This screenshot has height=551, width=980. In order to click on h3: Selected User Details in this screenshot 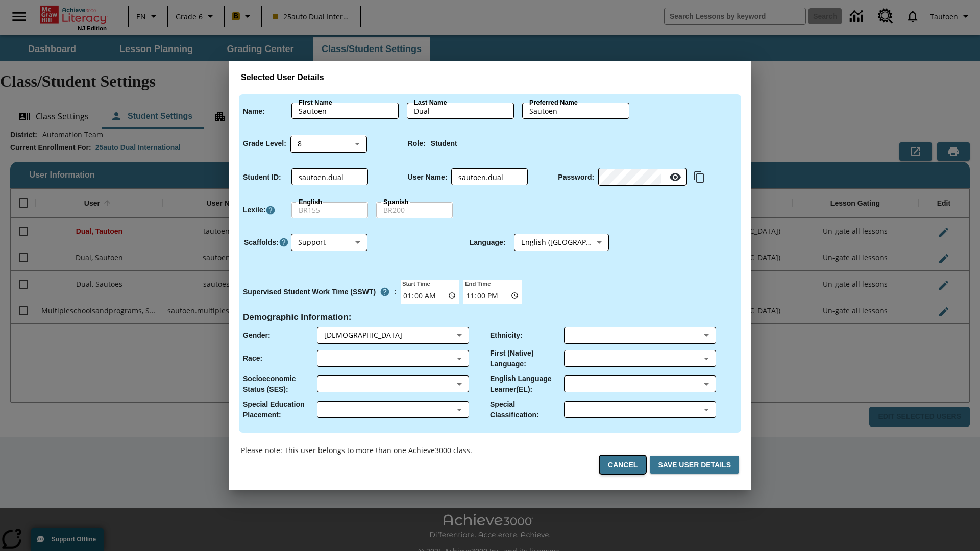, I will do `click(490, 77)`.